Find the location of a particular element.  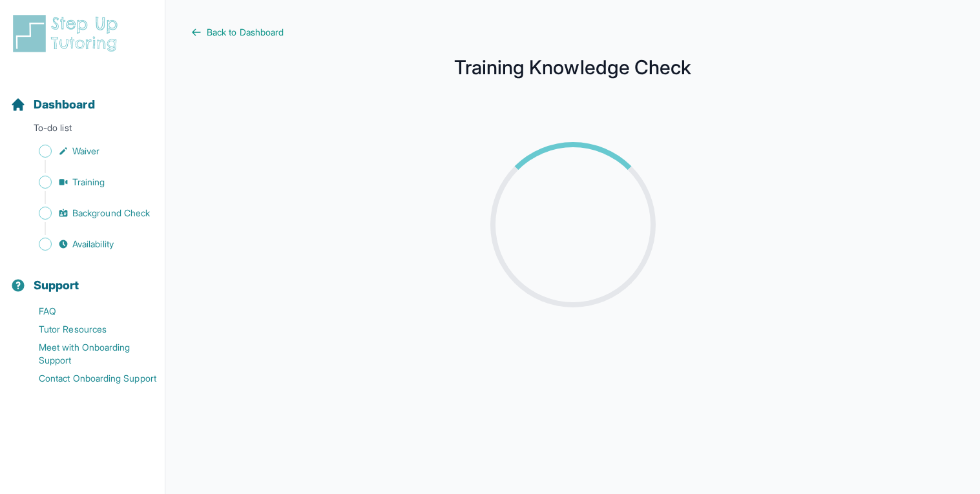

span: Training is located at coordinates (88, 182).